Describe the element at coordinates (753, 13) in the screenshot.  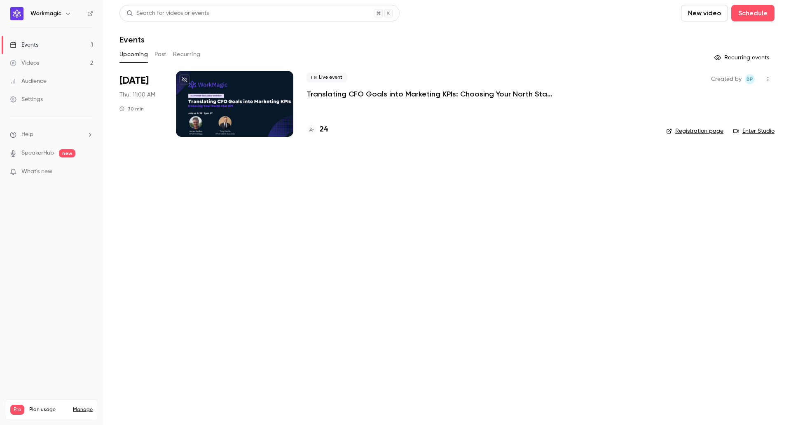
I see `button: Schedule` at that location.